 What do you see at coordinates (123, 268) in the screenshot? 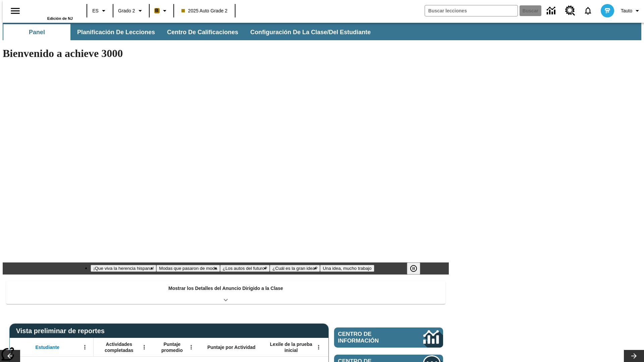
I see `button: Diapositiva 1 ¡Que viva la herencia hispana!` at bounding box center [123, 268].